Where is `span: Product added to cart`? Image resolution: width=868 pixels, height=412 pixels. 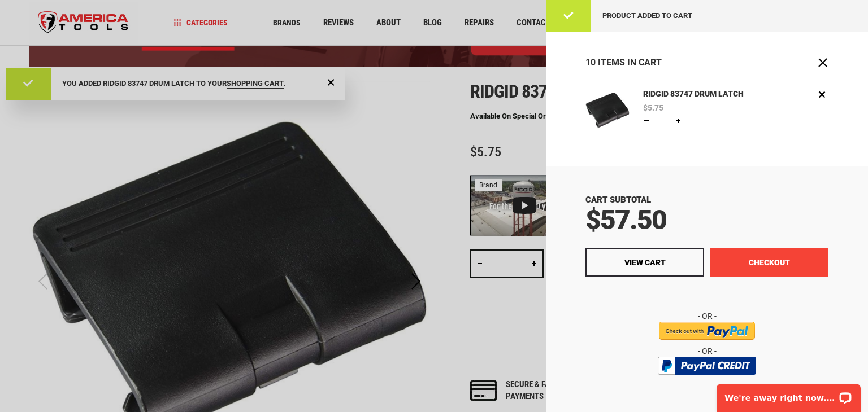 span: Product added to cart is located at coordinates (647, 15).